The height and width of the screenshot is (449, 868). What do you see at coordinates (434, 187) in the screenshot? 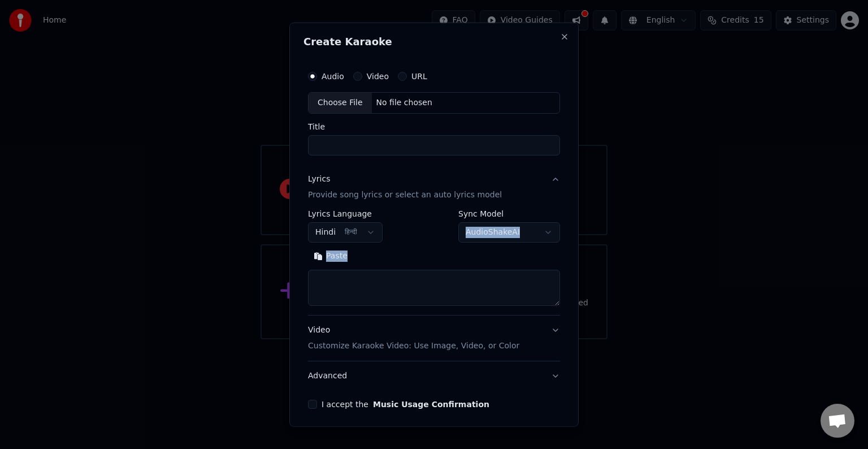
I see `button: LyricsProvide song lyrics or select an auto lyrics model` at bounding box center [434, 187].